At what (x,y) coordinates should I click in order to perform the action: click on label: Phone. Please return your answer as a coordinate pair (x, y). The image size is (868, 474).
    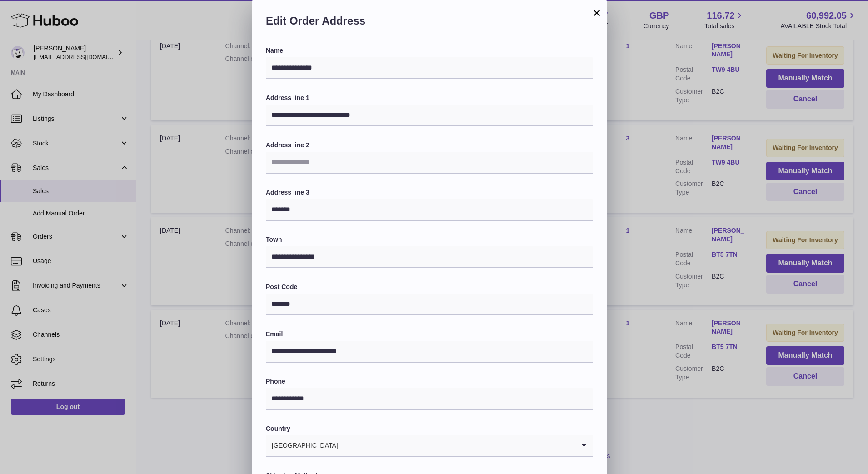
    Looking at the image, I should click on (430, 381).